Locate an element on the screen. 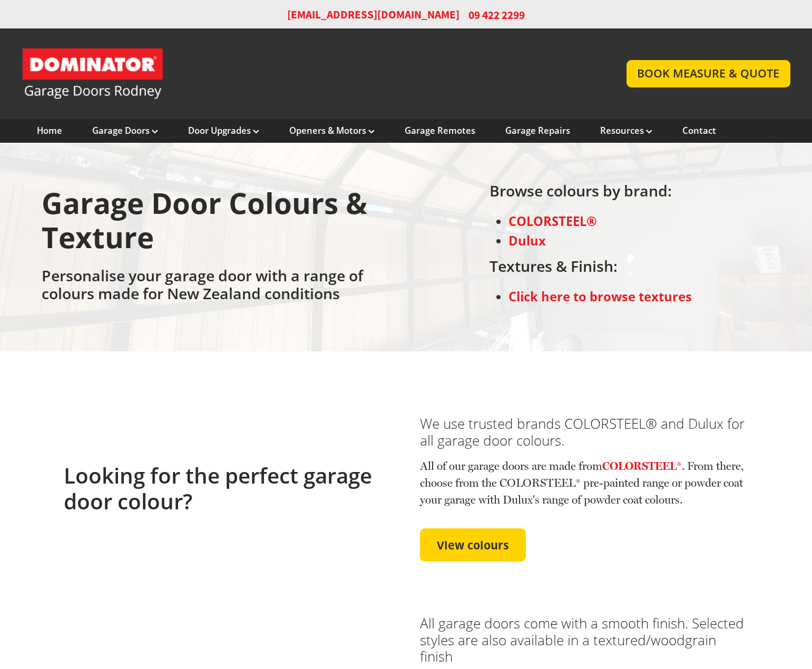 Image resolution: width=812 pixels, height=669 pixels. h2: Browse colours by brand: is located at coordinates (591, 194).